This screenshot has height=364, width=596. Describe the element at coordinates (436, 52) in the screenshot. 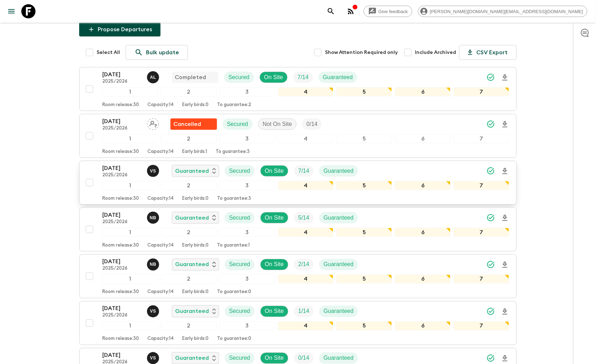

I see `span: Include Archived` at that location.